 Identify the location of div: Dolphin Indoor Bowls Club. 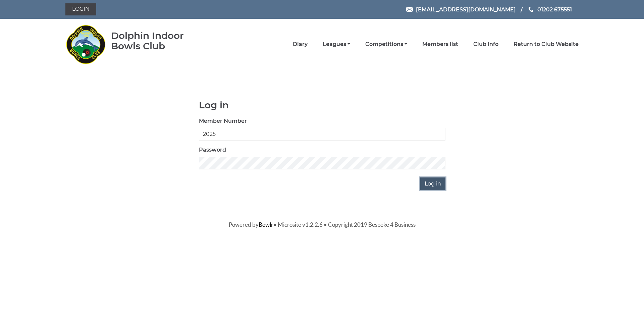
(158, 41).